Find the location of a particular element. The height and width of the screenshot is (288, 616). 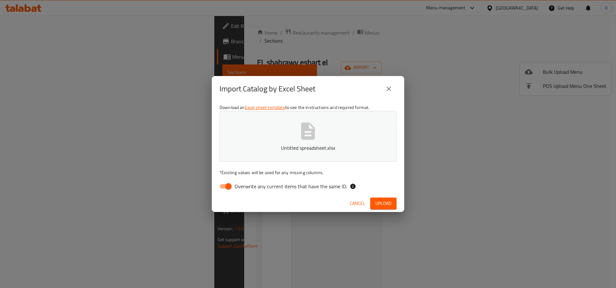

span: Cancel is located at coordinates (358, 204).